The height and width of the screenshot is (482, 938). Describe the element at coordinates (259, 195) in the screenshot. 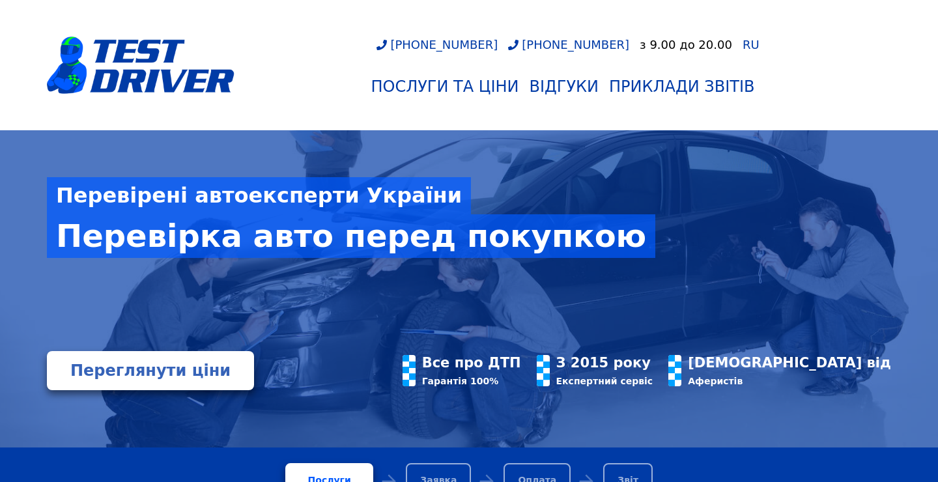

I see `div: Перевірені автоексперти України` at that location.